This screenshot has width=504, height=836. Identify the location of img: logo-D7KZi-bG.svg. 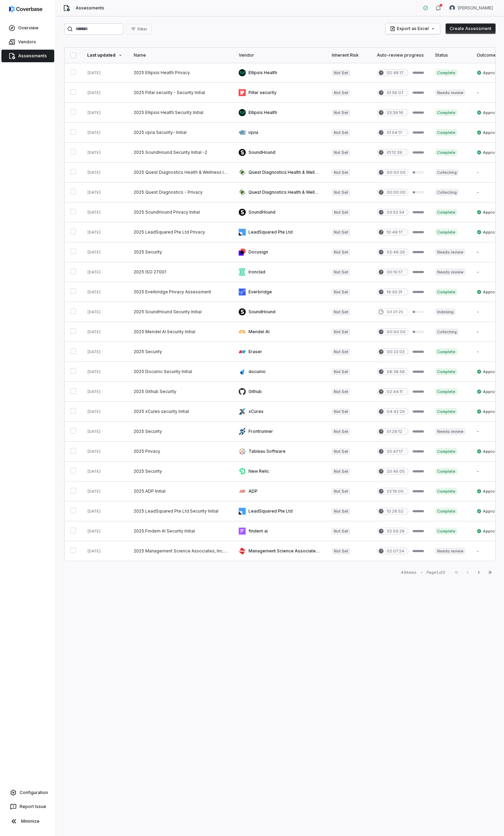
(25, 9).